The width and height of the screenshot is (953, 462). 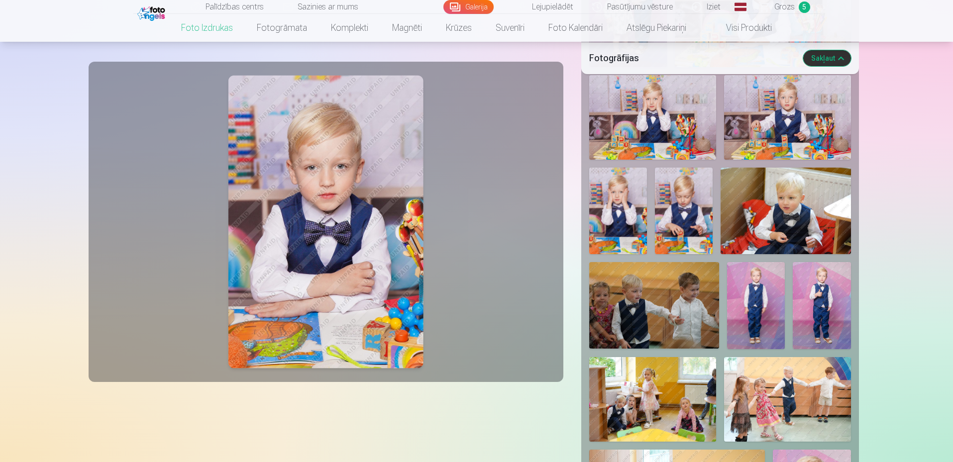 I want to click on h5: Fotogrāfijas, so click(x=692, y=58).